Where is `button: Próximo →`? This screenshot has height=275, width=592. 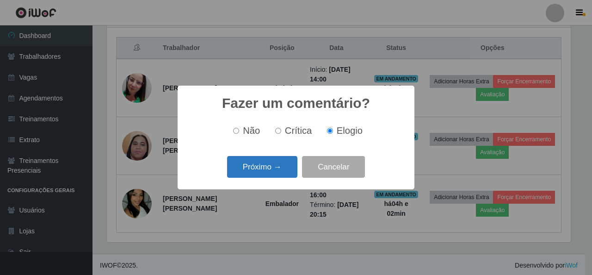 button: Próximo → is located at coordinates (262, 166).